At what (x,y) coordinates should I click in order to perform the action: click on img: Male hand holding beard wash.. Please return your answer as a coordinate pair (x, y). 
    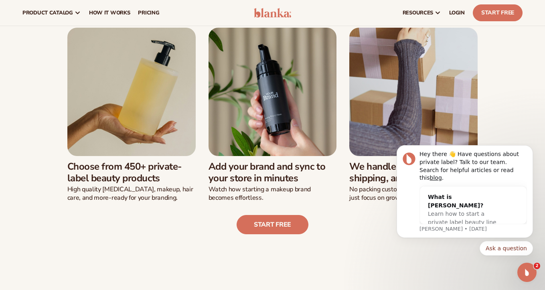
    Looking at the image, I should click on (273, 92).